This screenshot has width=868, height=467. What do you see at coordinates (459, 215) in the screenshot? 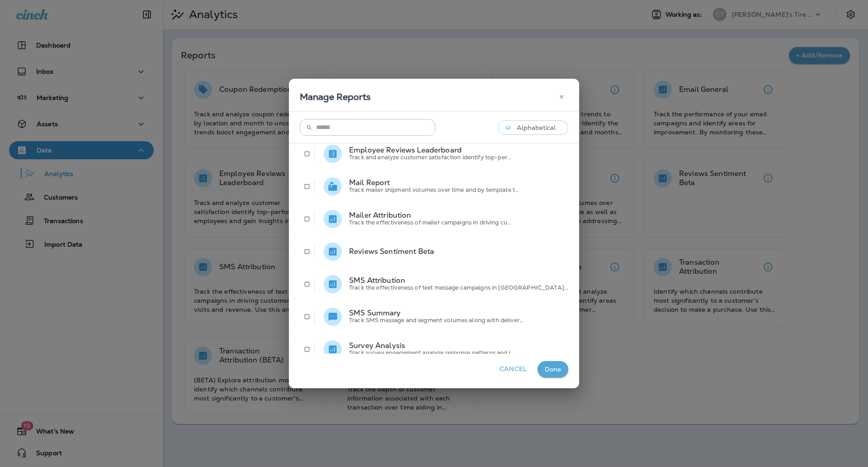
I see `p: Mailer Attribution` at bounding box center [459, 215].